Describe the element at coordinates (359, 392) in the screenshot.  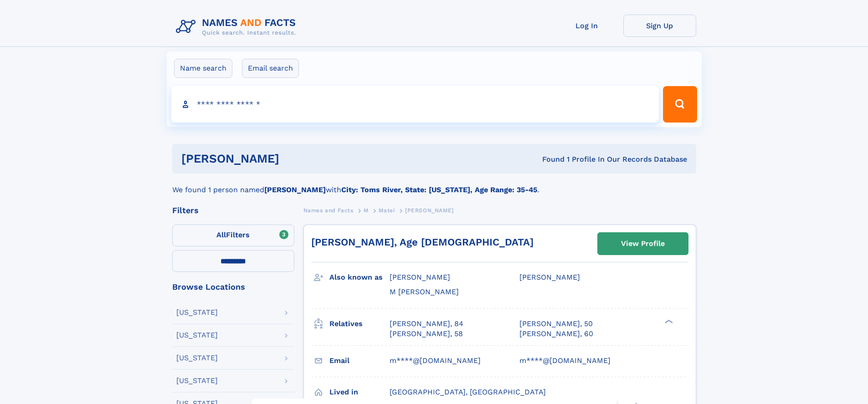
I see `h3: Lived in` at that location.